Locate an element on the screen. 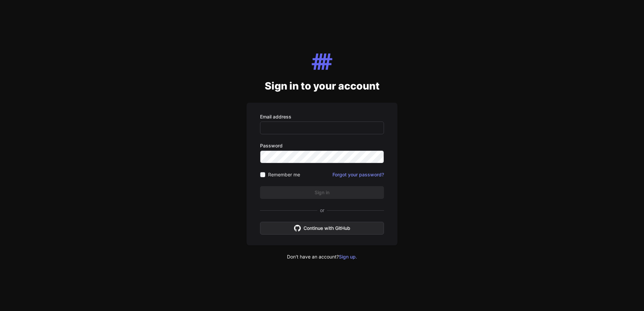 The height and width of the screenshot is (311, 644). span: or is located at coordinates (322, 210).